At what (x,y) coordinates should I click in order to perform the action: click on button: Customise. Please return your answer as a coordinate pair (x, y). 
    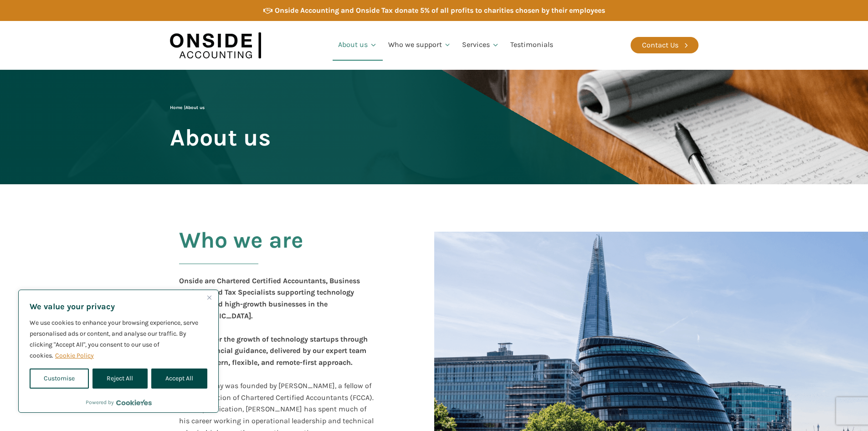
    Looking at the image, I should click on (59, 379).